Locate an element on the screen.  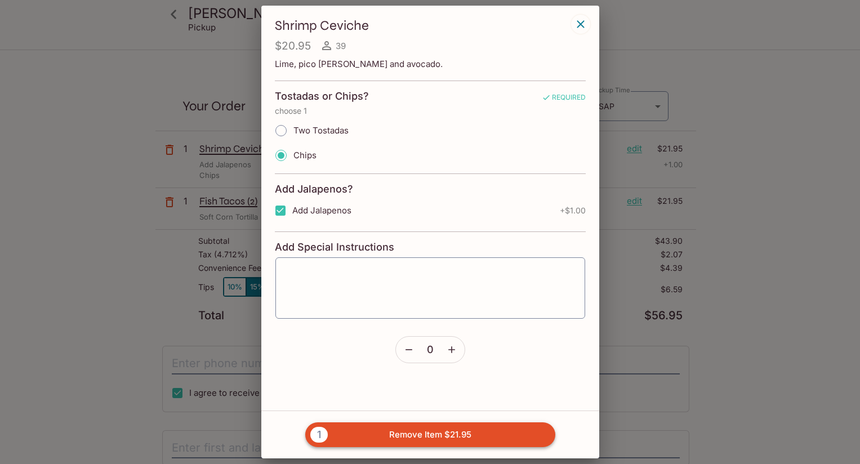
span: 1 is located at coordinates (319, 435).